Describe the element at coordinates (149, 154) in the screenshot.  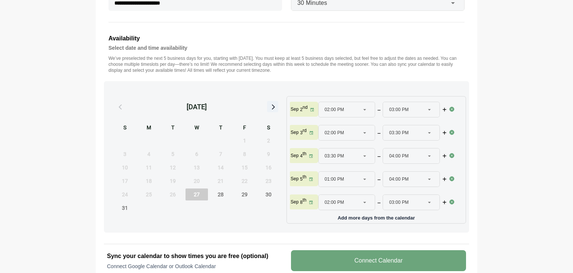
I see `span: Monday, August 4, 2025` at that location.